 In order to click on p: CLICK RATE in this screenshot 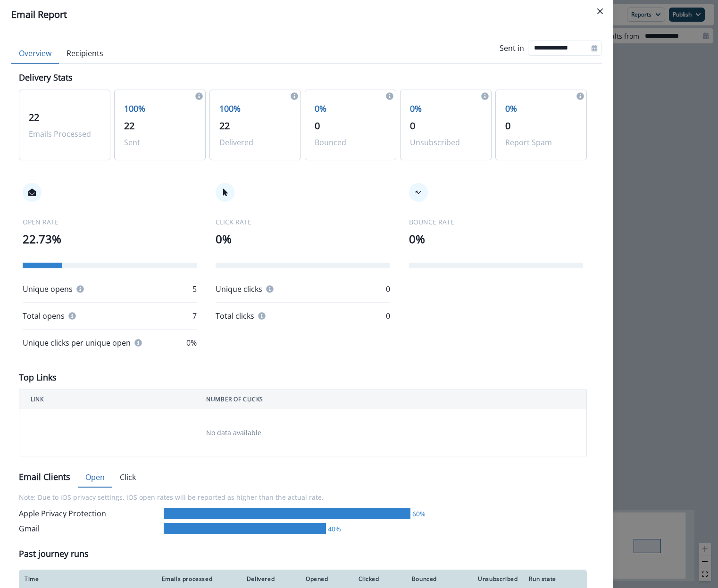, I will do `click(302, 221)`.